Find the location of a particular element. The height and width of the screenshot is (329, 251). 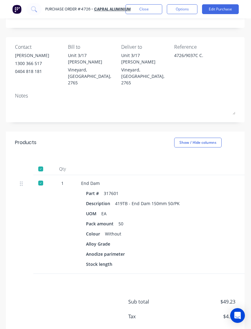

button: Show / Hide columns is located at coordinates (198, 142).